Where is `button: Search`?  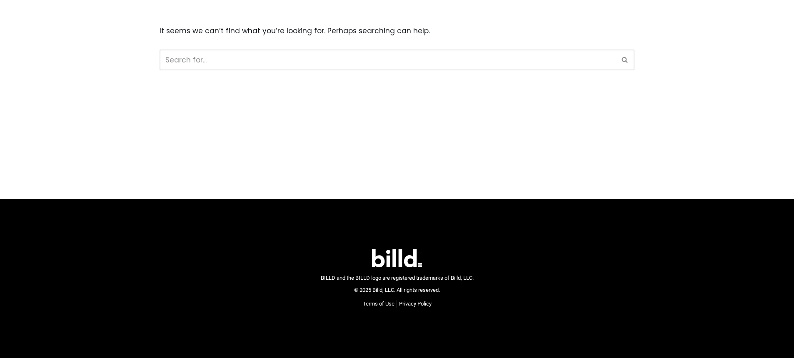 button: Search is located at coordinates (625, 60).